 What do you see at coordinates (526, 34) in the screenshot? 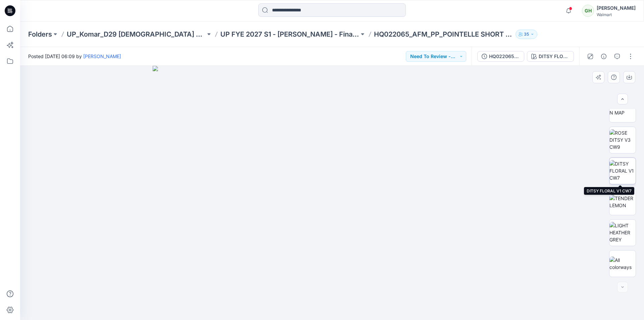
I see `button: 35` at bounding box center [526, 34].